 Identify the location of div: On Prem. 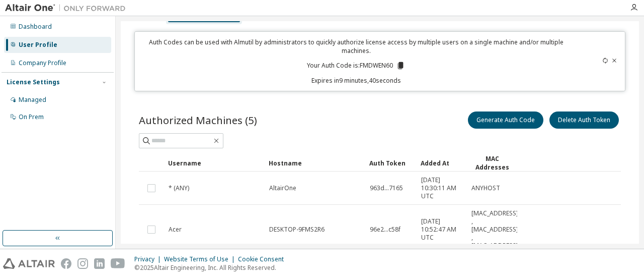
(31, 117).